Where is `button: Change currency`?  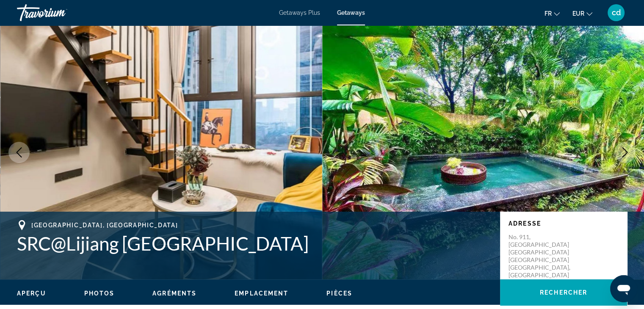
button: Change currency is located at coordinates (582, 13).